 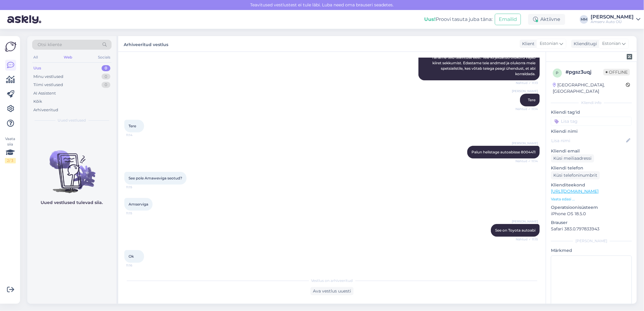 I want to click on div: All, so click(x=35, y=57).